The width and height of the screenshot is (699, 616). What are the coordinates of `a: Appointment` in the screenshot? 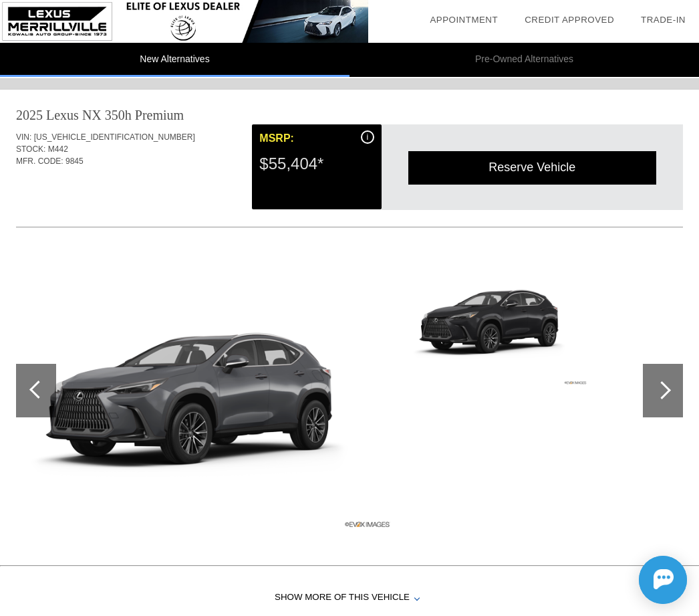 It's located at (464, 19).